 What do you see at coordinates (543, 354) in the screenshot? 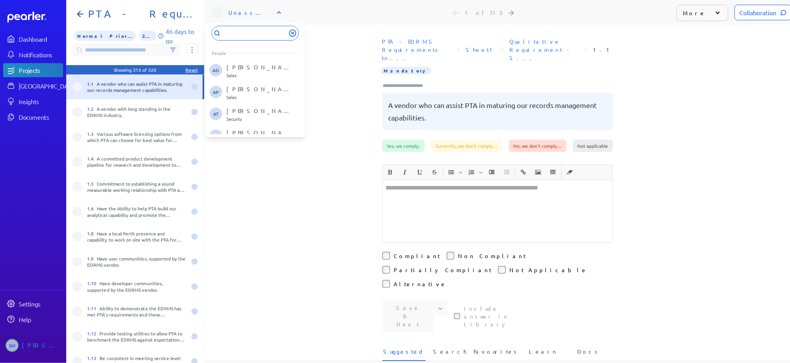
I see `span: Learn` at bounding box center [543, 354].